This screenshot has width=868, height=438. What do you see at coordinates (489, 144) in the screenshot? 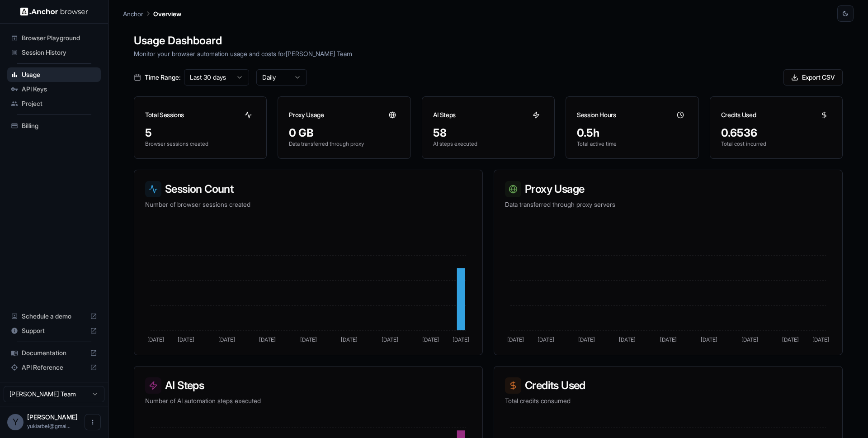
I see `p: AI steps executed` at bounding box center [489, 144].